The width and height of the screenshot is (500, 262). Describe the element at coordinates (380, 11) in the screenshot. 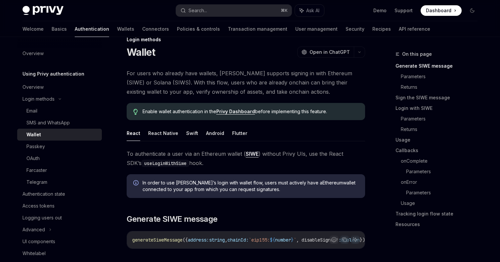

I see `a: Demo` at that location.